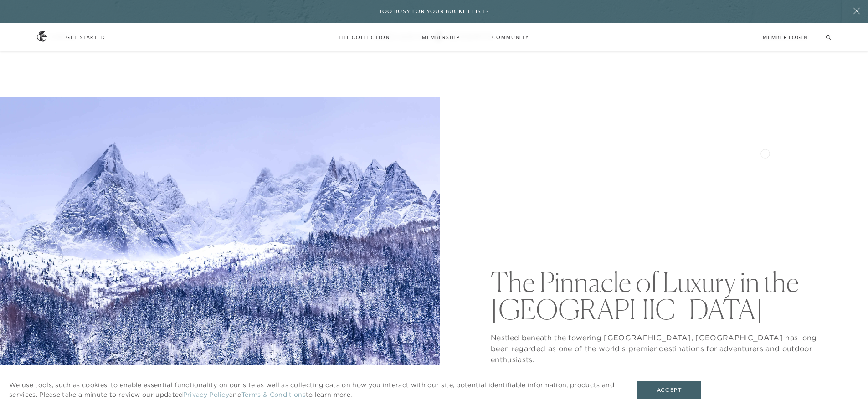 The image size is (868, 415). What do you see at coordinates (669, 390) in the screenshot?
I see `button: Accept` at bounding box center [669, 390].